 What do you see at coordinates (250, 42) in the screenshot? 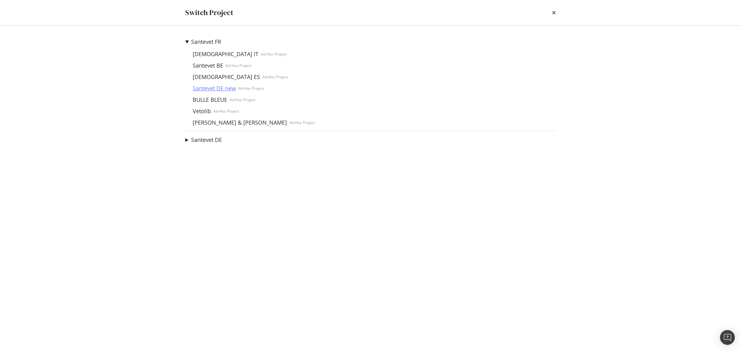
I see `summary: Santevet FR` at bounding box center [250, 42].